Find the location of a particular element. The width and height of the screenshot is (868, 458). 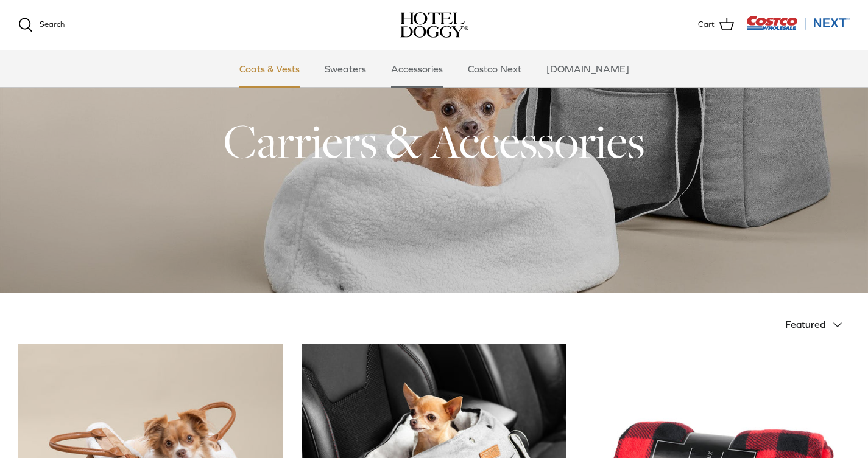

a: Search is located at coordinates (41, 25).